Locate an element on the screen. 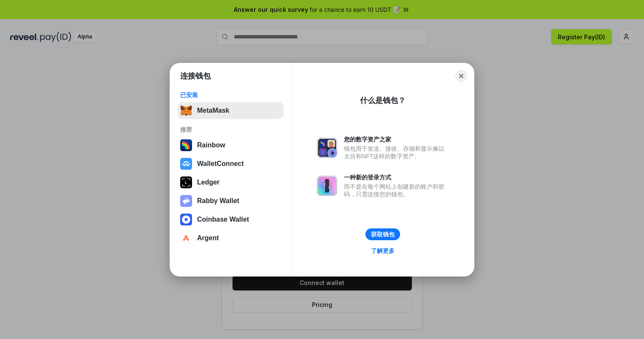 The height and width of the screenshot is (339, 644). button: Rainbow is located at coordinates (230, 145).